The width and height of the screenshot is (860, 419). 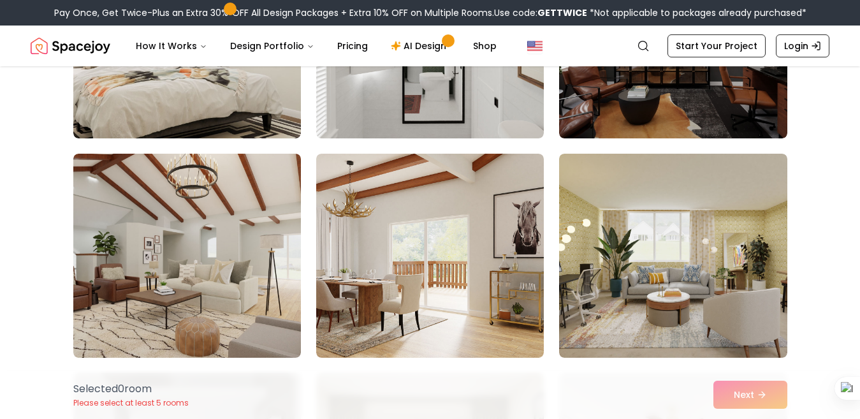 What do you see at coordinates (430, 13) in the screenshot?
I see `div: Pay Once, Get Twice-Plus an Extra 30% OFF All Design Packages + Extra 10% OFF on Multiple Rooms.` at bounding box center [430, 13].